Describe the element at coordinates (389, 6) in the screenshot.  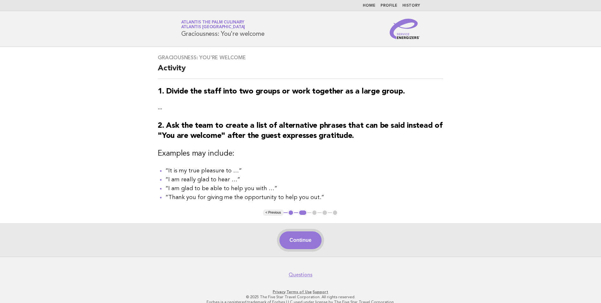
I see `a: Profile` at that location.